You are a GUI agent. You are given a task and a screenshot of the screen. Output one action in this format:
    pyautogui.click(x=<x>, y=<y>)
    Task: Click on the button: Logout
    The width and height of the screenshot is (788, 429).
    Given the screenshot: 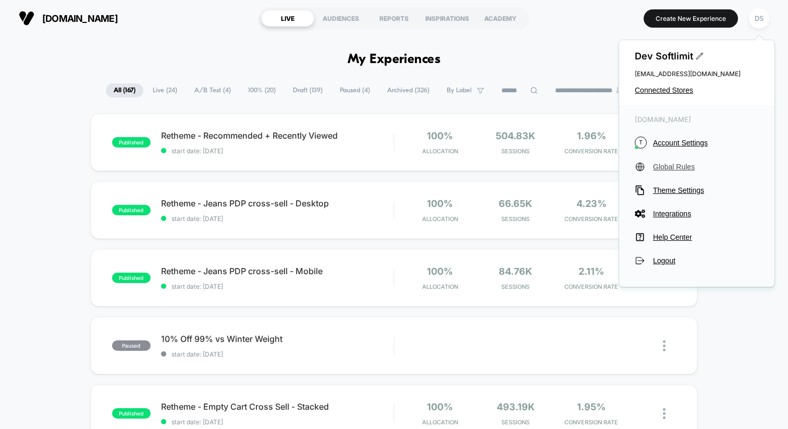 What is the action you would take?
    pyautogui.click(x=696, y=260)
    